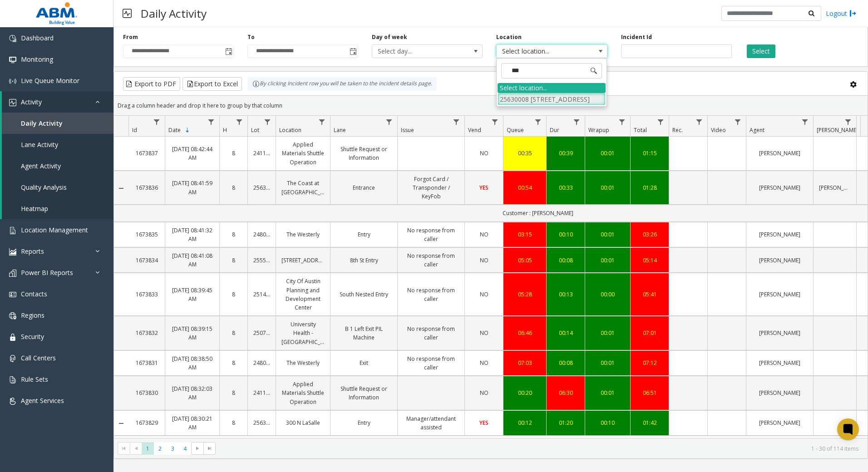  I want to click on a: 8th St Entry, so click(364, 260).